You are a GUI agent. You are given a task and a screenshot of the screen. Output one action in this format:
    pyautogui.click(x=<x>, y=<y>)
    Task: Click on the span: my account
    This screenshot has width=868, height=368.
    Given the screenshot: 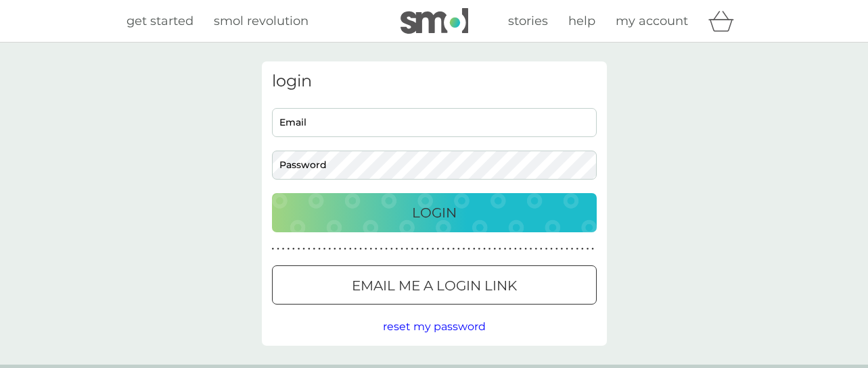 What is the action you would take?
    pyautogui.click(x=652, y=21)
    